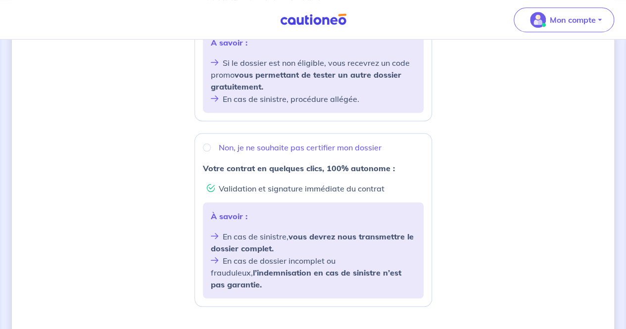 The height and width of the screenshot is (329, 626). What do you see at coordinates (313, 242) in the screenshot?
I see `li: En cas de sinistre,` at bounding box center [313, 242].